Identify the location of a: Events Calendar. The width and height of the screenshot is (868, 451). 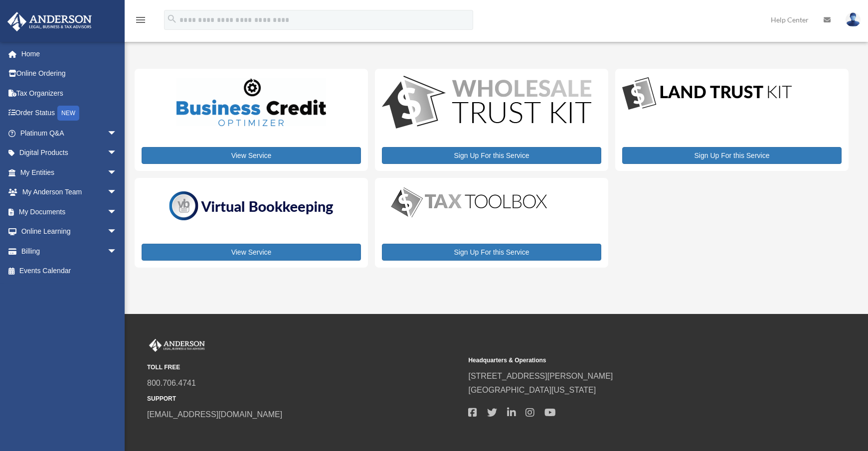
(69, 271).